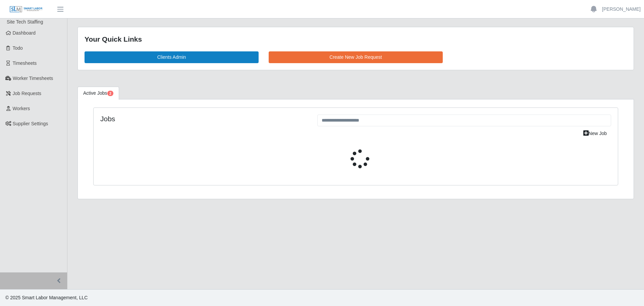 The height and width of the screenshot is (306, 644). I want to click on span: © 2025 Smart Labor Management, LLC, so click(46, 297).